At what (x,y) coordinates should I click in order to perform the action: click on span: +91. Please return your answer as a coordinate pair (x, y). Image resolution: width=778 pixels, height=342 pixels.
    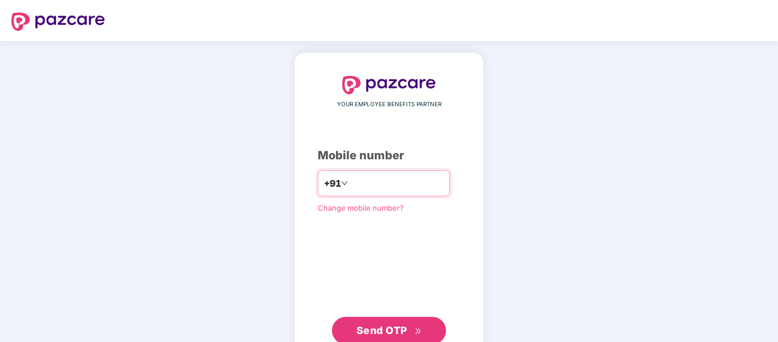
    Looking at the image, I should click on (333, 183).